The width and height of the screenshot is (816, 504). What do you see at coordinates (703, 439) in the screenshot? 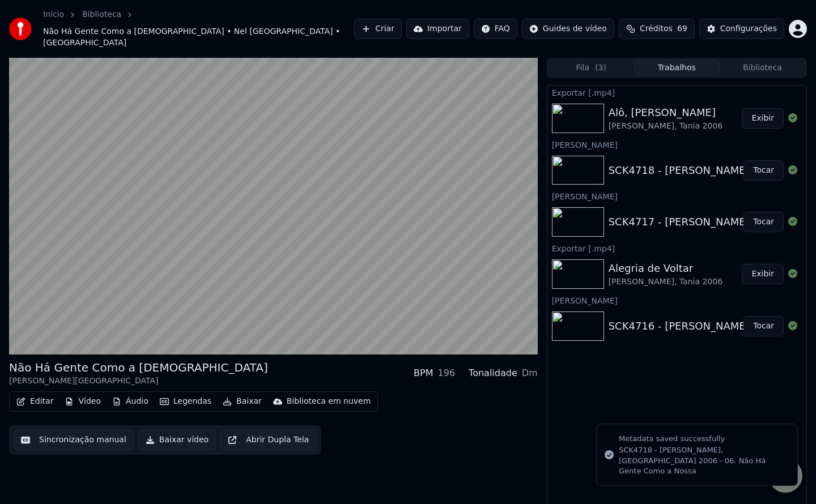
I see `div: Metadata saved successfully` at bounding box center [703, 439].